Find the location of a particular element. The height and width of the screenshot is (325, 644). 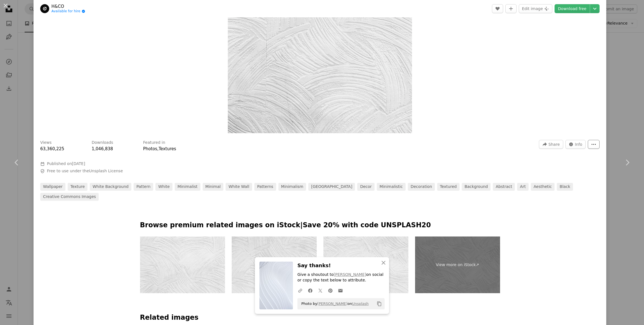

a: textured is located at coordinates (448, 187).